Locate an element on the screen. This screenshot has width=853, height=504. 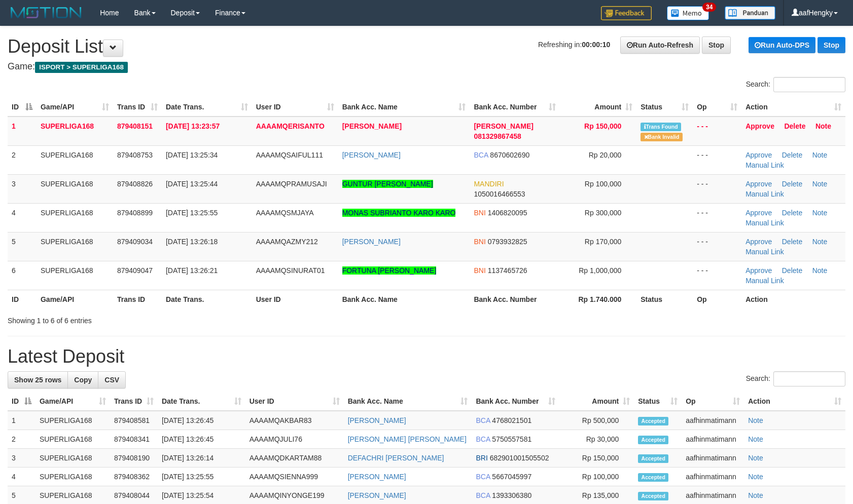
td: 879408190 is located at coordinates (134, 458).